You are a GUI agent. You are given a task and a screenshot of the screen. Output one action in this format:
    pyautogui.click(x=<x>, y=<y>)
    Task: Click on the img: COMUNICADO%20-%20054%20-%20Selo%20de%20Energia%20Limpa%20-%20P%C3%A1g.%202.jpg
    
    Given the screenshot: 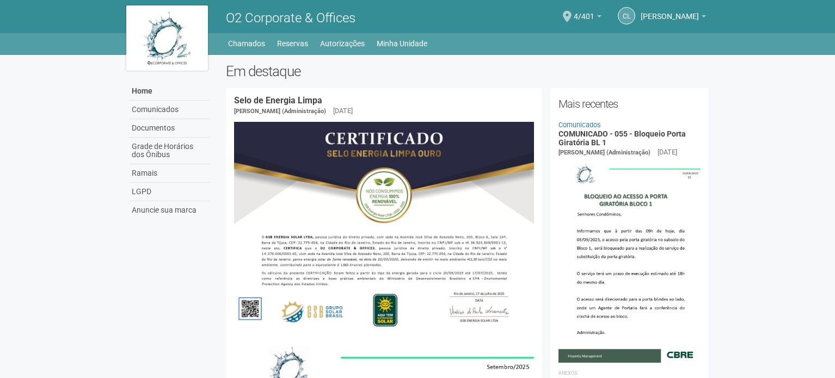 What is the action you would take?
    pyautogui.click(x=384, y=228)
    